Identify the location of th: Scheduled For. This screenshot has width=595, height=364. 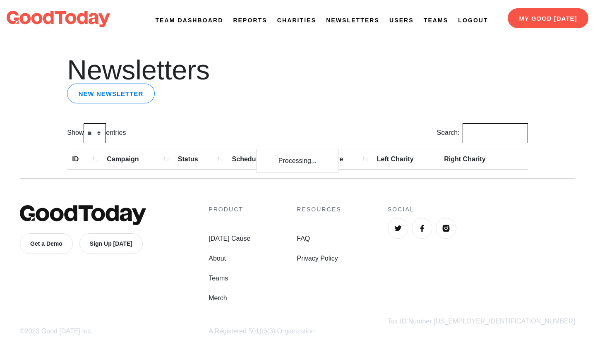
(273, 160).